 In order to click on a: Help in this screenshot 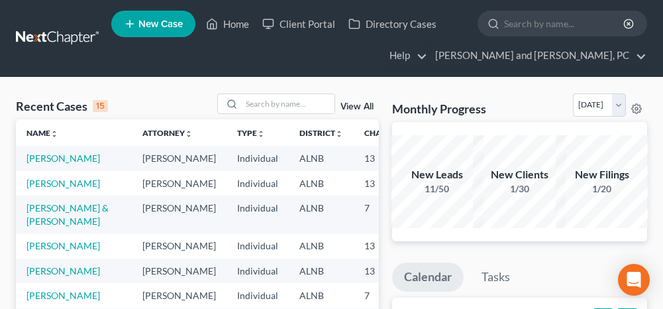, I will do `click(405, 56)`.